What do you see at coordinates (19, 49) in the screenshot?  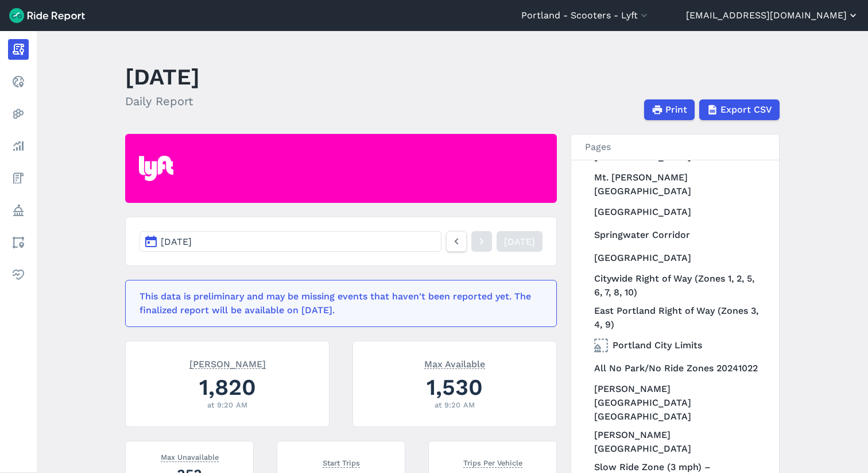 I see `a: Report` at bounding box center [19, 49].